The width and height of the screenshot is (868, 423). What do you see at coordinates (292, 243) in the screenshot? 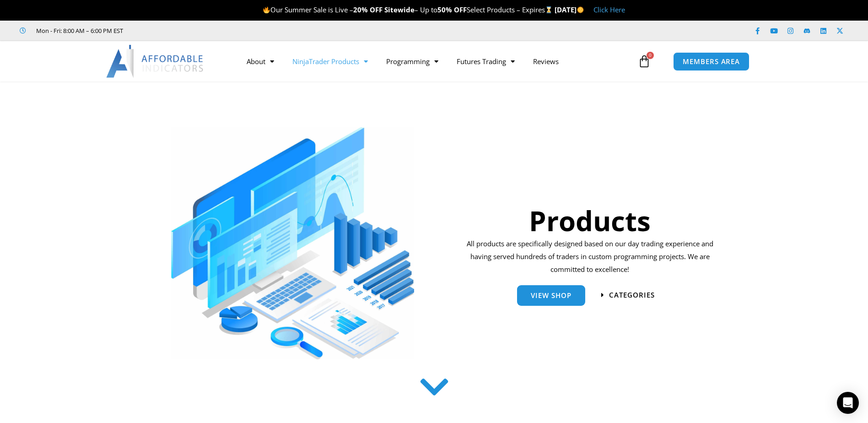
I see `img: ProductsSection scaled | Affordable Indicators – NinjaTrader` at bounding box center [292, 243].